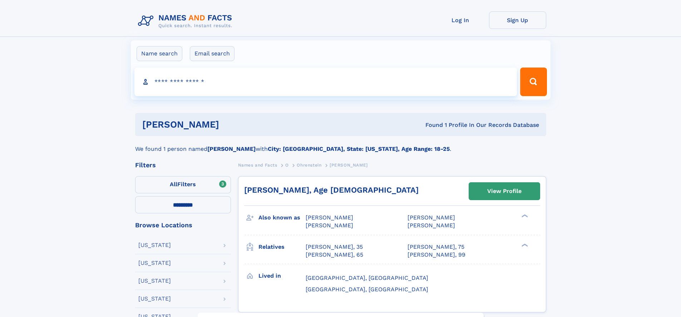  What do you see at coordinates (504, 191) in the screenshot?
I see `div: View Profile` at bounding box center [504, 191].